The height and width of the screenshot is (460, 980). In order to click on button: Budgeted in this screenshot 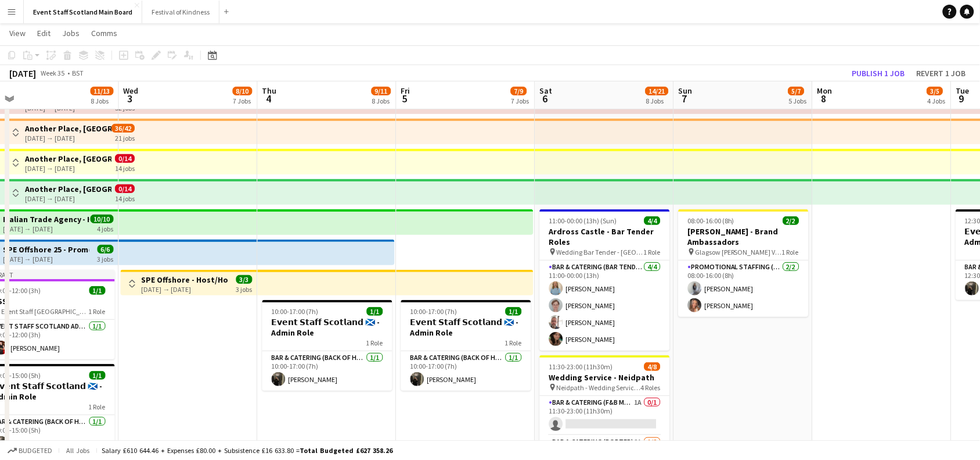, I will do `click(30, 450)`.